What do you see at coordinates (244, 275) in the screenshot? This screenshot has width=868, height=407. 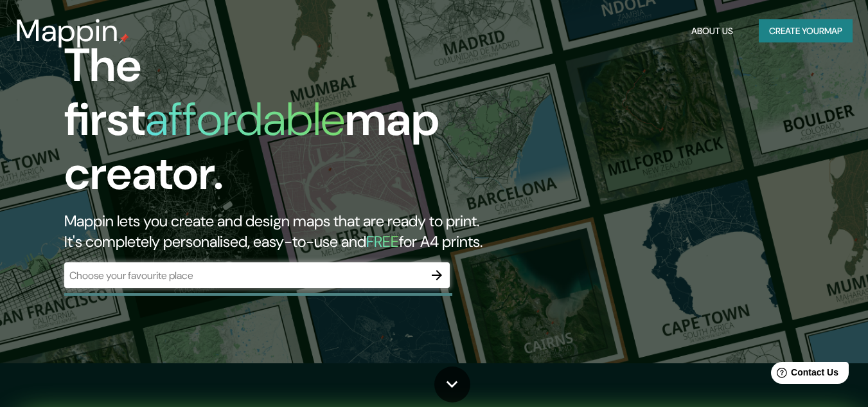 I see `input: Choose your favourite place` at bounding box center [244, 275].